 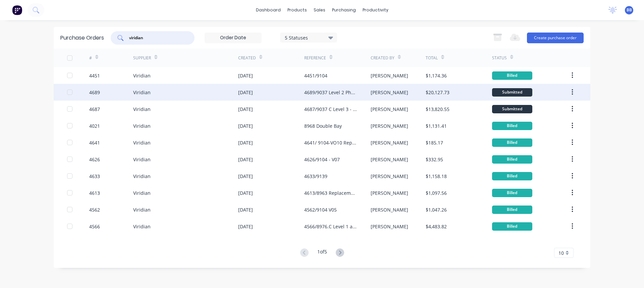 What do you see at coordinates (268, 10) in the screenshot?
I see `a: dashboard` at bounding box center [268, 10].